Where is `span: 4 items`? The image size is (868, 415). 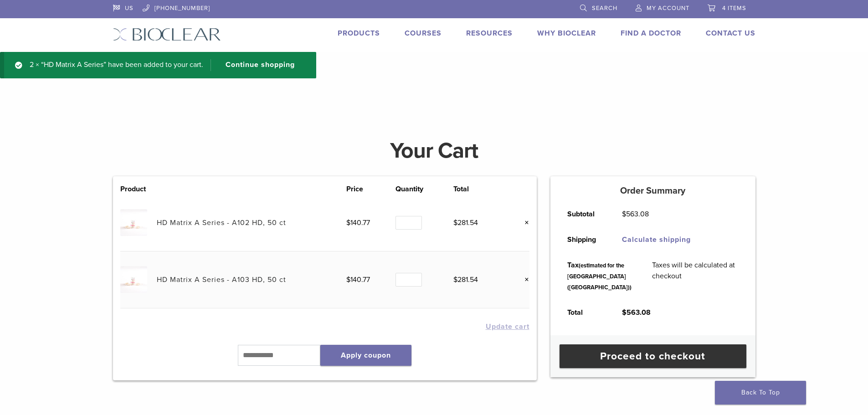 span: 4 items is located at coordinates (734, 8).